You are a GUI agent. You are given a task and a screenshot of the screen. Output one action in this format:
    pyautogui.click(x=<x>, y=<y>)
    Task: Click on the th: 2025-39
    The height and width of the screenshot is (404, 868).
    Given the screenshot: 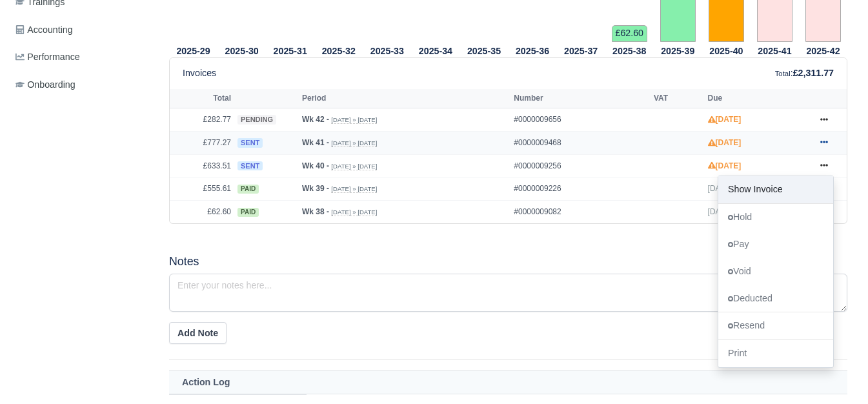 What is the action you would take?
    pyautogui.click(x=677, y=50)
    